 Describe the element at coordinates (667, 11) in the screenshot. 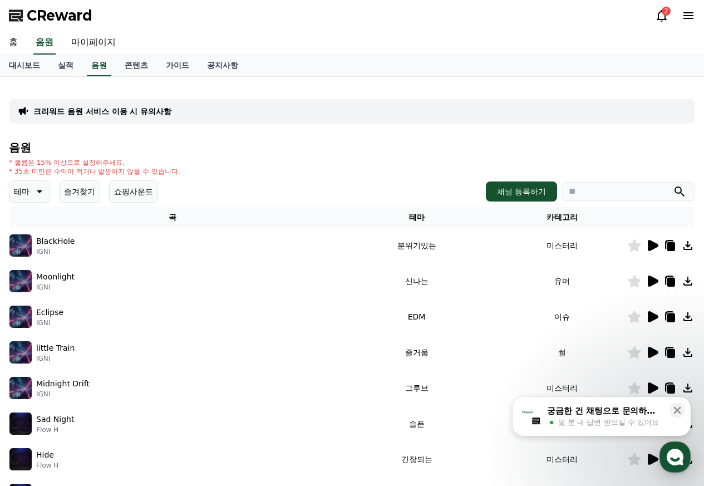

I see `div: 2` at that location.